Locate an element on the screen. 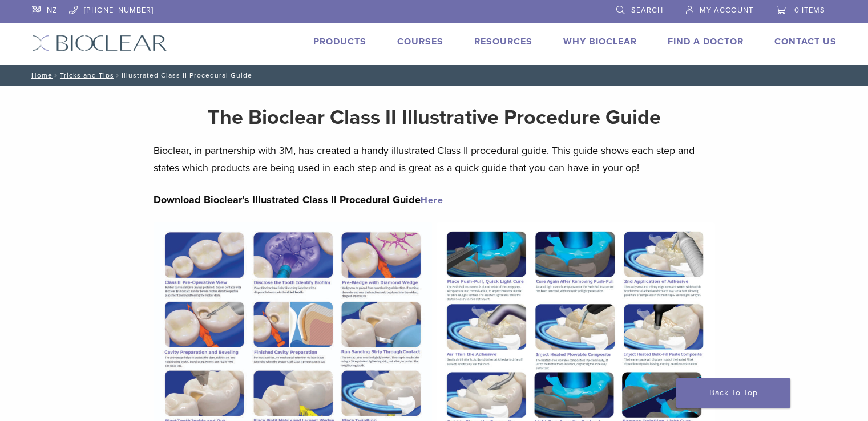  a: Courses is located at coordinates (420, 42).